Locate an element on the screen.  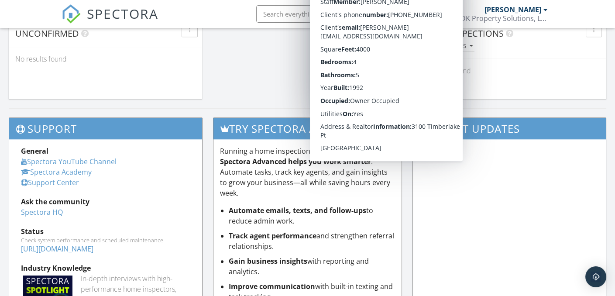
div: DK Property Solutions, LLC is located at coordinates (504, 18).